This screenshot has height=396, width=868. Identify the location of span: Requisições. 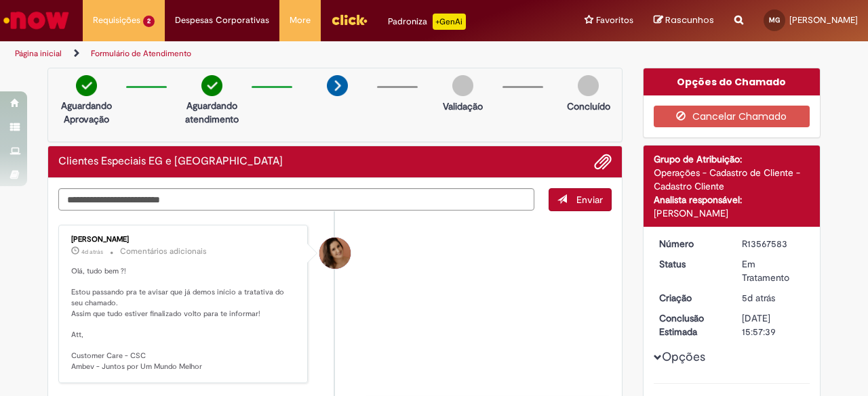
(116, 20).